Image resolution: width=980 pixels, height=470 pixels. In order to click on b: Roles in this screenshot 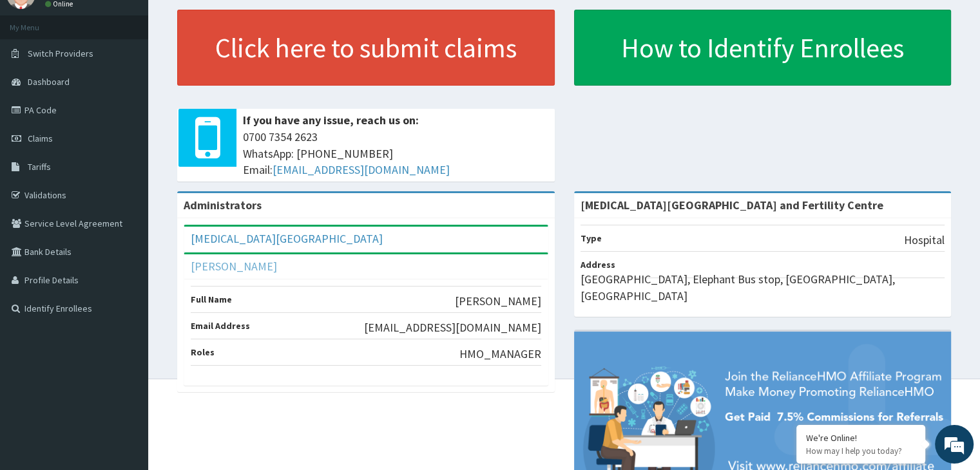, I will do `click(202, 352)`.